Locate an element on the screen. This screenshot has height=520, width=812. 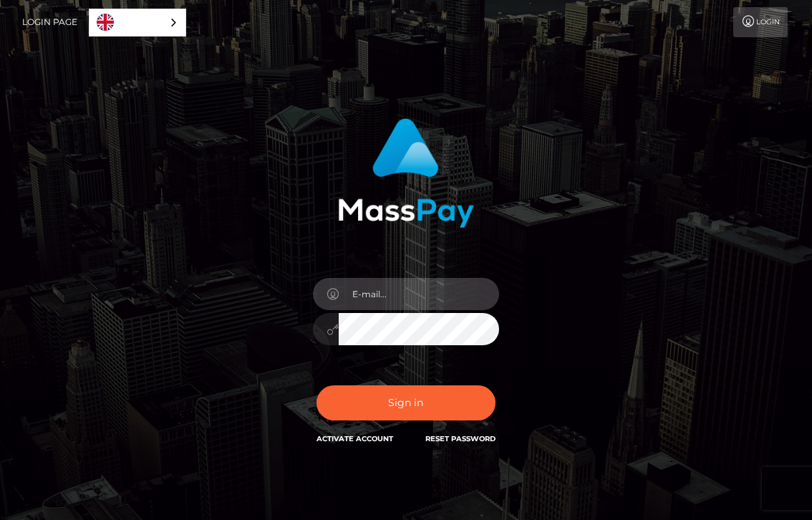
input: E-mail... is located at coordinates (419, 293).